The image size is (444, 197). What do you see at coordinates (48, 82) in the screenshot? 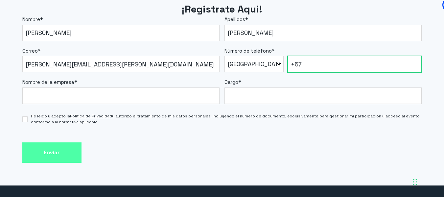
I see `span: Nombre de la empresa` at bounding box center [48, 82].